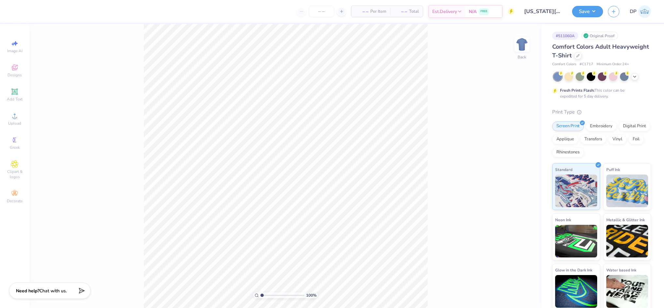  What do you see at coordinates (636, 139) in the screenshot?
I see `div: Foil` at bounding box center [636, 139].